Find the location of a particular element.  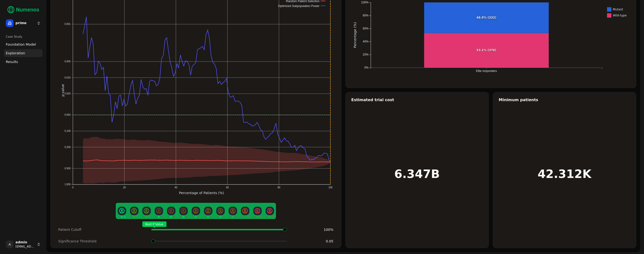

text: 46.9% (332) is located at coordinates (486, 18).